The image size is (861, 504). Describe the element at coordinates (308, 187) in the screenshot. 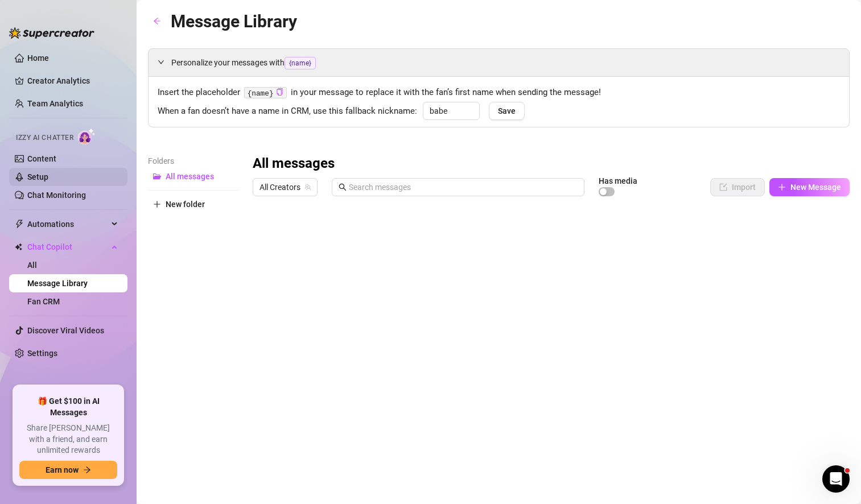

I see `span: team` at that location.